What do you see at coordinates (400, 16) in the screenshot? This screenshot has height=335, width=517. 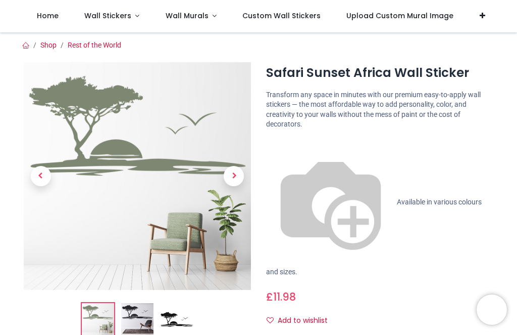 I see `span: Upload Custom Mural Image` at bounding box center [400, 16].